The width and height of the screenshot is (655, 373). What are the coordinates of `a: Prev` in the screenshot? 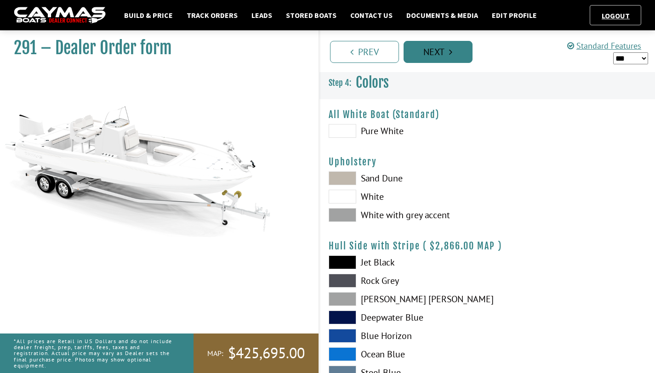 It's located at (365, 52).